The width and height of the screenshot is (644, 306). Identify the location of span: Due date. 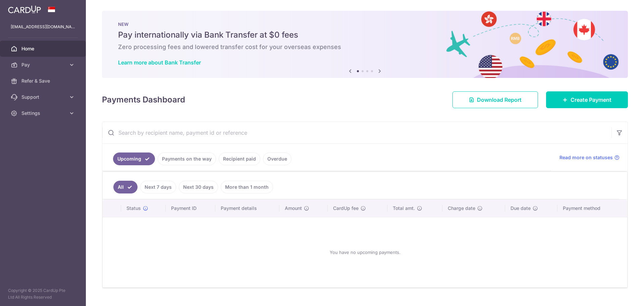
(520, 208).